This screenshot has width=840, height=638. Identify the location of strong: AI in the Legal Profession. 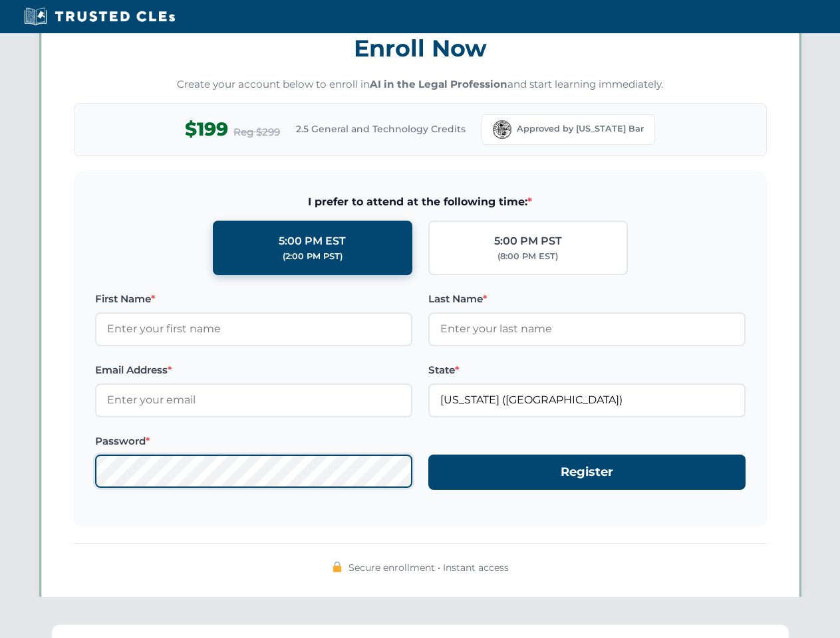
(438, 84).